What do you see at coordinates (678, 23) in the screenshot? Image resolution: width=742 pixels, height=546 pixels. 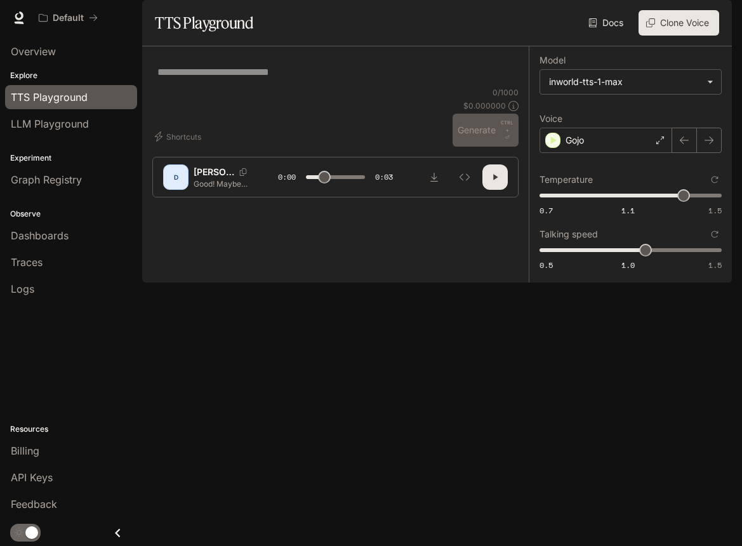 I see `button: Clone Voice` at bounding box center [678, 23].